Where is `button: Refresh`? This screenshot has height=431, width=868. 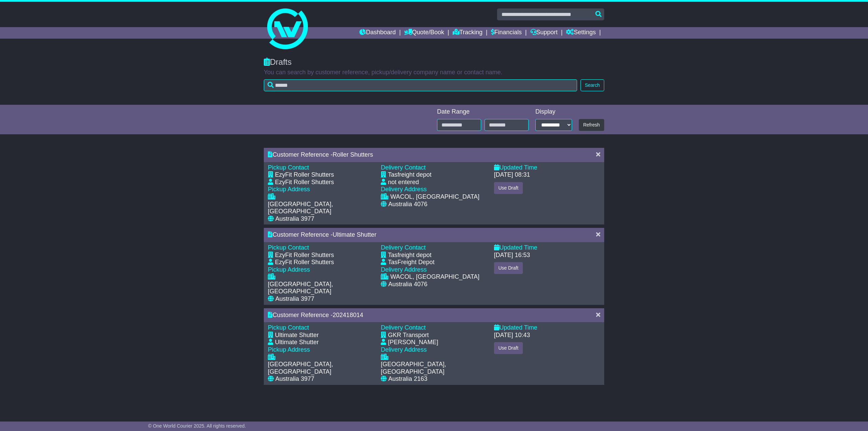 button: Refresh is located at coordinates (592, 125).